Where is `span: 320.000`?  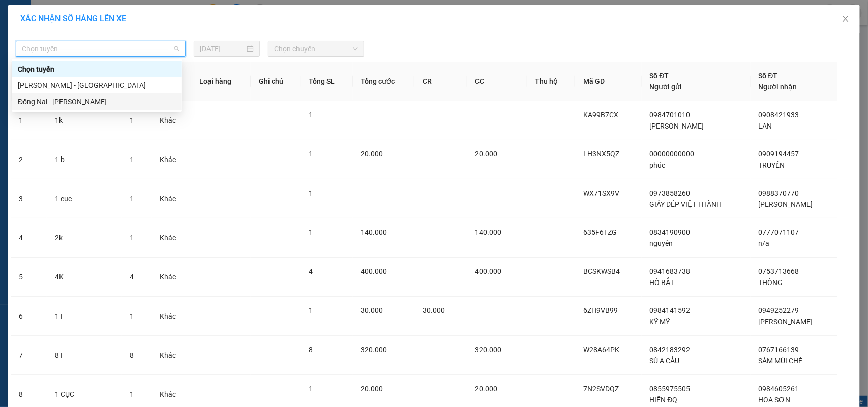
span: 320.000 is located at coordinates (489, 350).